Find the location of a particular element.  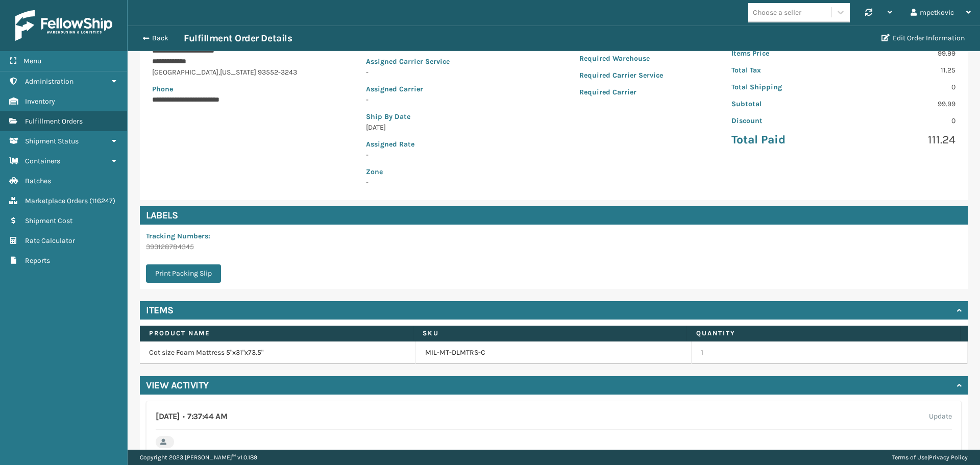

p: Assigned Rate is located at coordinates (439, 144).